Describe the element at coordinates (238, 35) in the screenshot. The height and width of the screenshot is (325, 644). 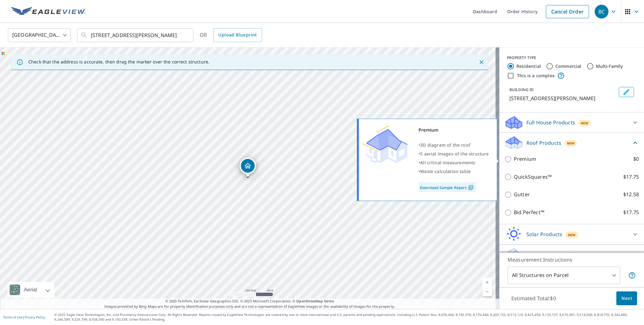
I see `a: Upload Blueprint` at that location.